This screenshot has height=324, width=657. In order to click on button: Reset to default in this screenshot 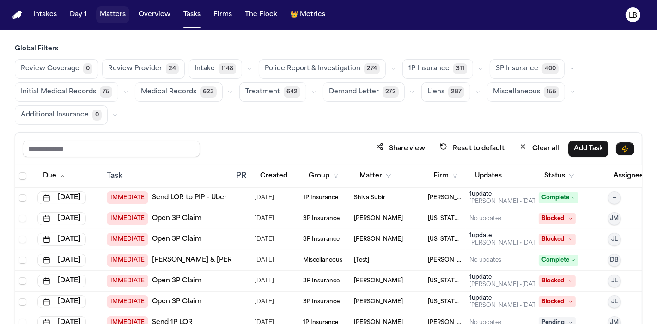, I will do `click(472, 148)`.